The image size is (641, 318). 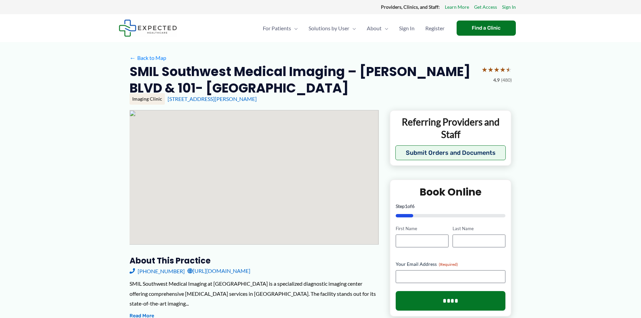 I want to click on a: ←Back to Map, so click(x=148, y=58).